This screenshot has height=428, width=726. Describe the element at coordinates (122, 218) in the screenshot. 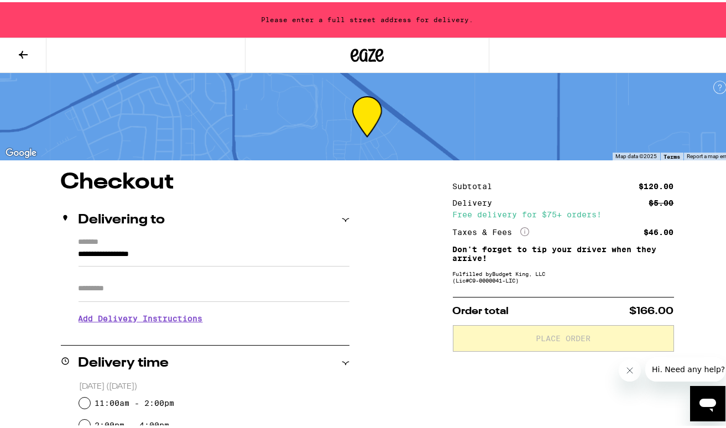

I see `h2: Delivering to` at that location.